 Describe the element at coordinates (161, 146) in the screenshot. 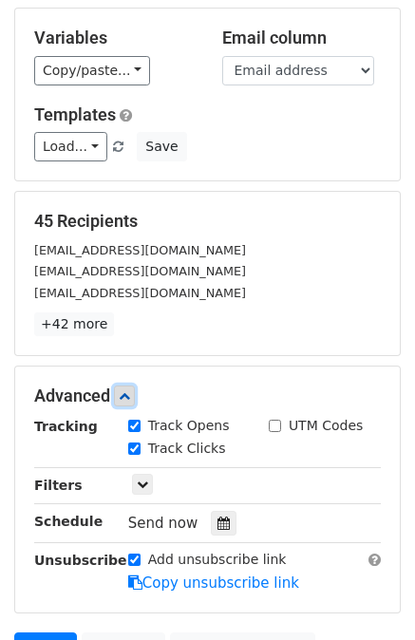

I see `button: Save` at that location.